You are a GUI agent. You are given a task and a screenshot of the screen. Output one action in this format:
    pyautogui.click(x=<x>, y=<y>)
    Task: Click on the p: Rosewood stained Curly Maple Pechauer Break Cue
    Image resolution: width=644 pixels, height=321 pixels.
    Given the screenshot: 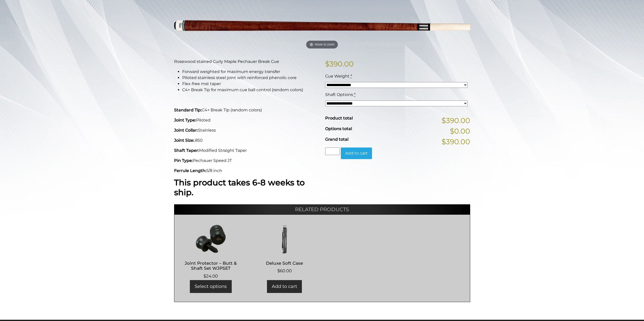 What is the action you would take?
    pyautogui.click(x=246, y=62)
    